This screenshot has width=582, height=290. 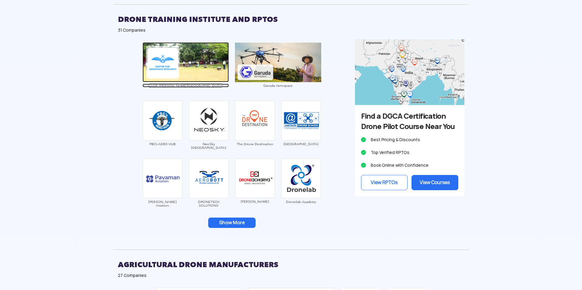 What do you see at coordinates (255, 120) in the screenshot?
I see `img: ic_dronedestination.png` at bounding box center [255, 120].